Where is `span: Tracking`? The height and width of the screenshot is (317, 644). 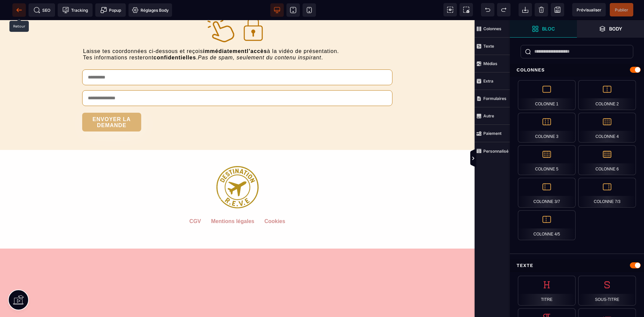
span: Tracking is located at coordinates (75, 10).